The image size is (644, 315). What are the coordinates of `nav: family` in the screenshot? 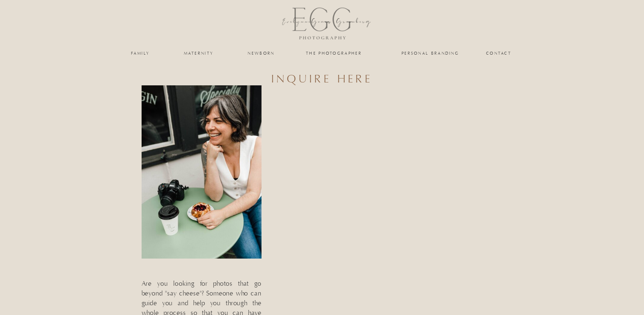 It's located at (141, 53).